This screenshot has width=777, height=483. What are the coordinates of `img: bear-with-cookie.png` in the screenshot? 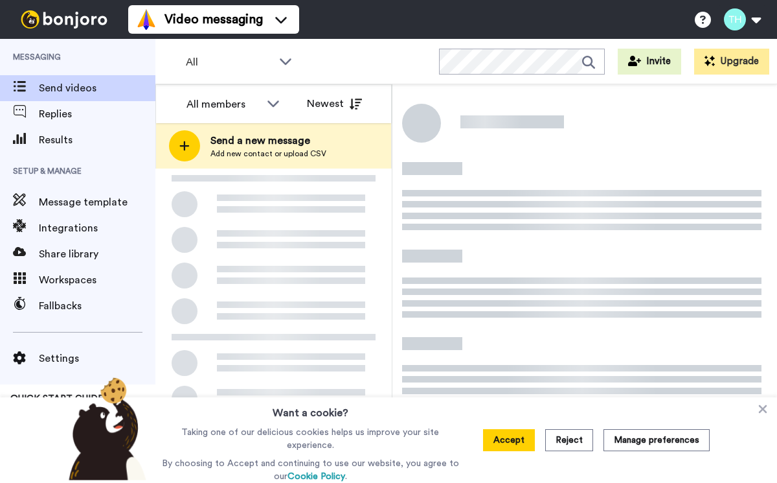 It's located at (105, 428).